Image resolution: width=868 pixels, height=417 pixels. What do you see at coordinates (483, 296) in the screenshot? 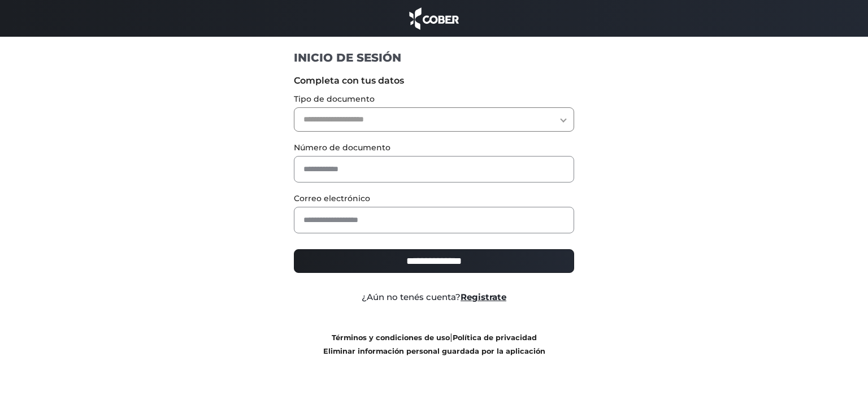
I see `a: Registrate` at bounding box center [483, 296].